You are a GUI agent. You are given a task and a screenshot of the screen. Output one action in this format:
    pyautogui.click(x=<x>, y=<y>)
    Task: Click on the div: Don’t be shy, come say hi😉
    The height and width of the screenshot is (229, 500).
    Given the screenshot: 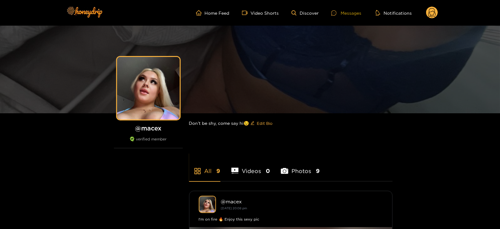 What is the action you would take?
    pyautogui.click(x=291, y=123)
    